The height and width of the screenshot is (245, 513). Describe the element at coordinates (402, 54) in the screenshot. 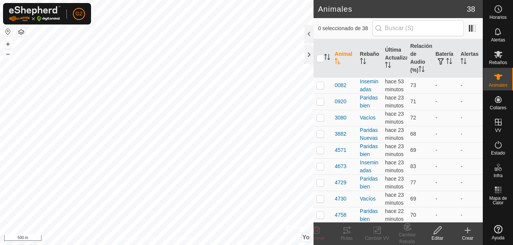

I see `font: Última Actualización` at that location.